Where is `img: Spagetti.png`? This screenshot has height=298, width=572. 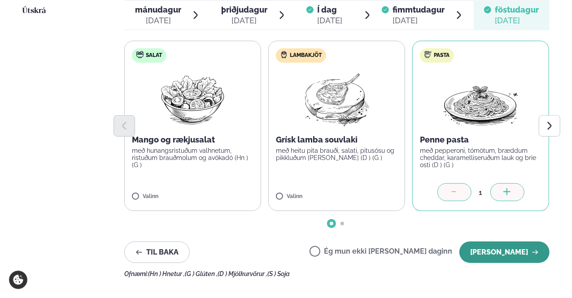
img: Spagetti.png is located at coordinates (481, 99).